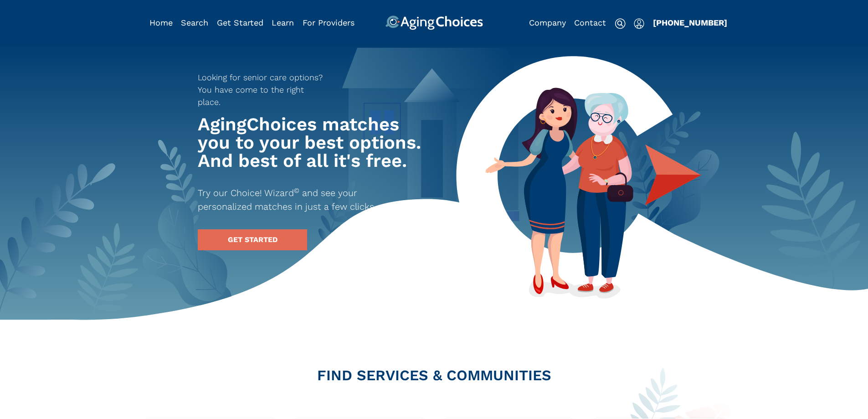  What do you see at coordinates (639, 24) in the screenshot?
I see `img: user-icon.svg` at bounding box center [639, 24].